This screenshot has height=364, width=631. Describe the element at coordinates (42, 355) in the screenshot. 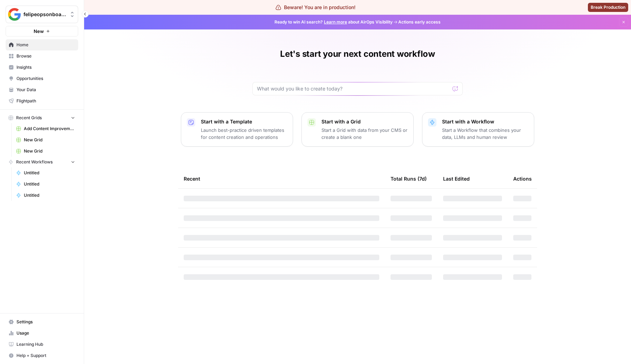

I see `button: Help + Support` at that location.